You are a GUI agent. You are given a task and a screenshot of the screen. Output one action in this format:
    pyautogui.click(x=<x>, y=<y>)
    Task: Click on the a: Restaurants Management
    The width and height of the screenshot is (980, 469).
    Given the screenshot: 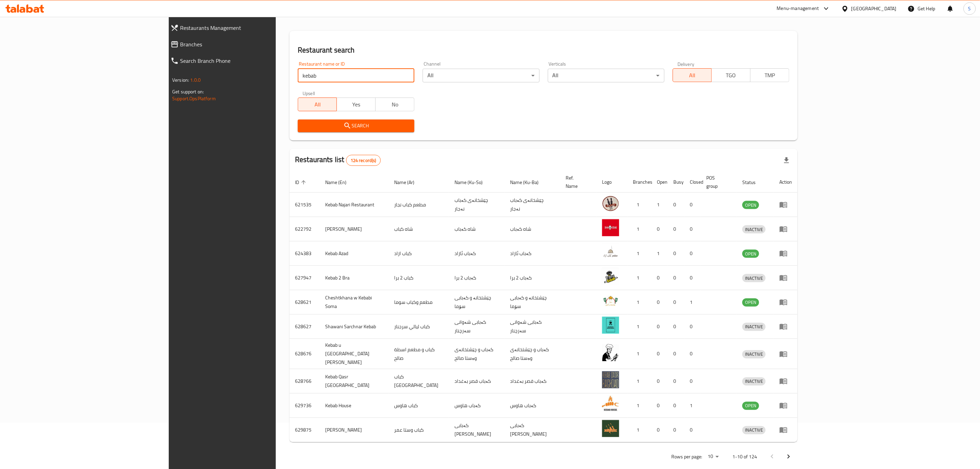 What is the action you would take?
    pyautogui.click(x=249, y=28)
    